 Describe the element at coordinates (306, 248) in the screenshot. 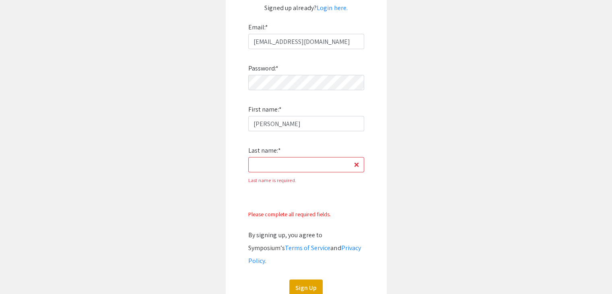

I see `div: By signing up, you agree to Symposium’s and .` at that location.